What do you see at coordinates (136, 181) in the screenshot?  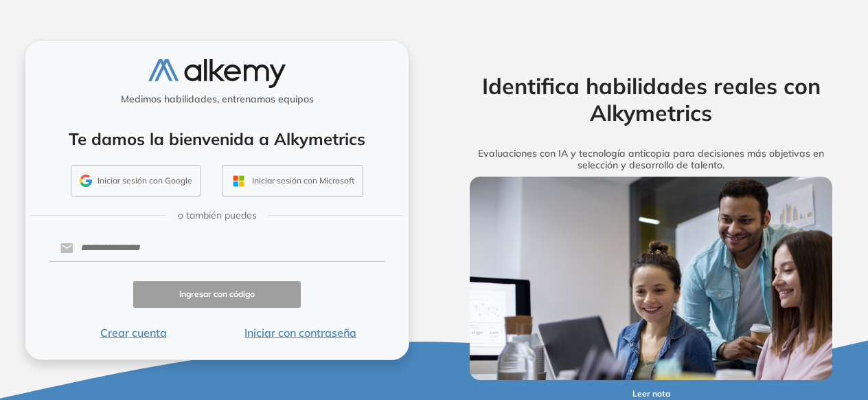 I see `button: Iniciar sesión con Google` at bounding box center [136, 181].